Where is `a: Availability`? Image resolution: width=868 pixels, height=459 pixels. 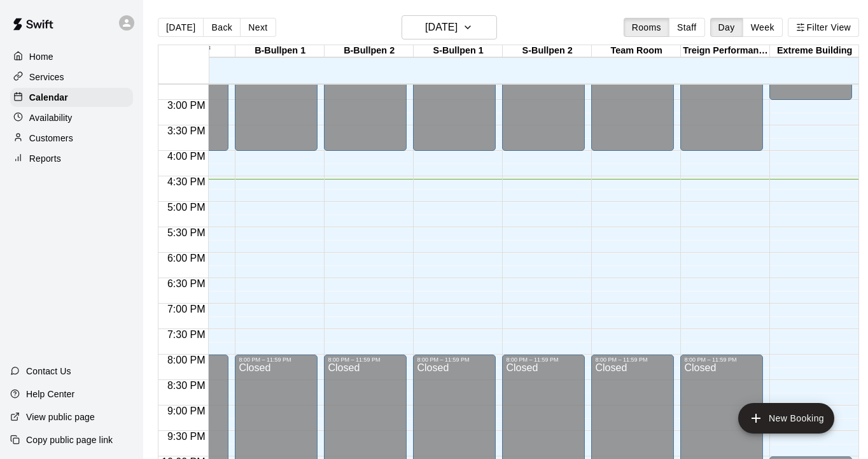 a: Availability is located at coordinates (71, 118).